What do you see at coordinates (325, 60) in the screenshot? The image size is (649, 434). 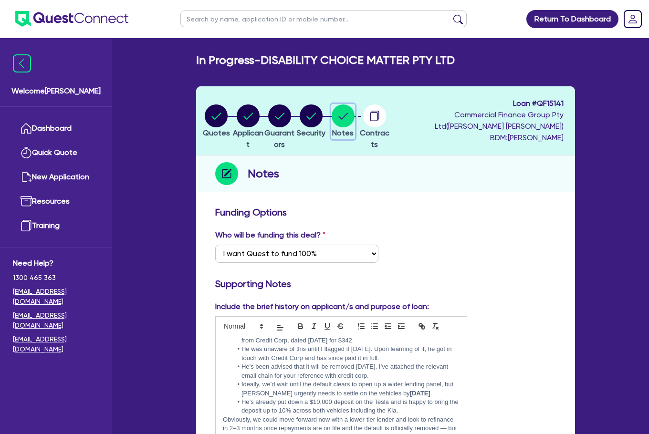 I see `h2: In Progress - DISABILITY CHOICE MATTER PTY LTD` at bounding box center [325, 60].